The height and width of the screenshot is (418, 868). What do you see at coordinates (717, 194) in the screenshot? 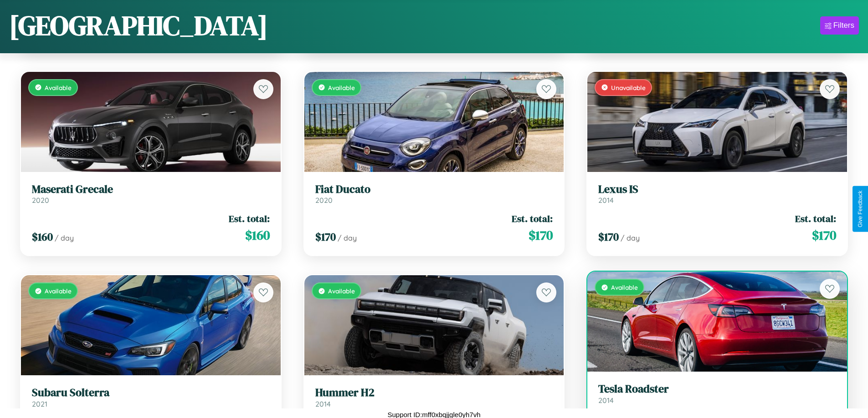
I see `a: Lexus IS2014` at bounding box center [717, 194].